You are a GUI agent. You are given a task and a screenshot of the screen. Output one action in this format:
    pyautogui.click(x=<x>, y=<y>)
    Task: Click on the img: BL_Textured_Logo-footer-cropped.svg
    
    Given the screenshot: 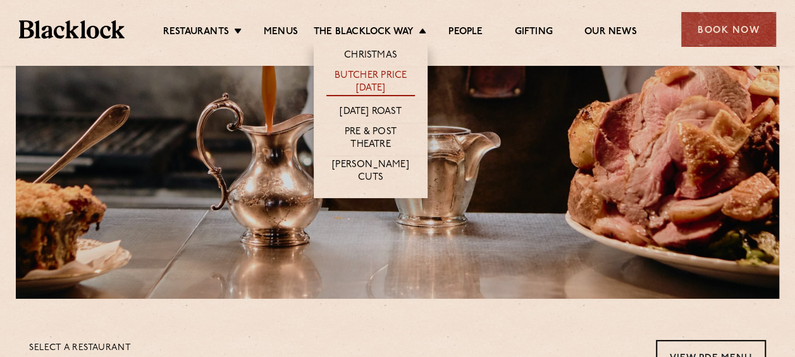 What is the action you would take?
    pyautogui.click(x=71, y=29)
    